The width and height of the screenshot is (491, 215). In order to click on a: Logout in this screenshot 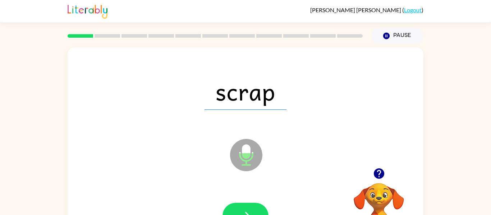, I will do `click(412, 10)`.